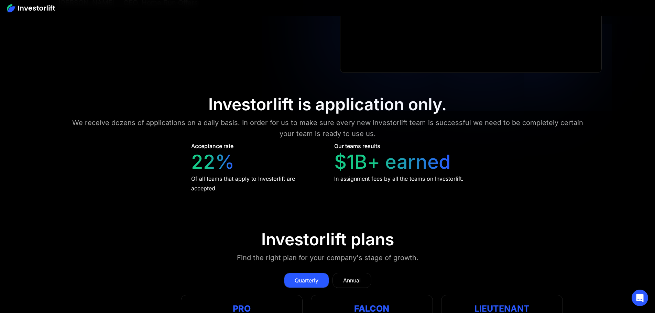 The height and width of the screenshot is (313, 655). I want to click on div: Investorlift plans, so click(328, 240).